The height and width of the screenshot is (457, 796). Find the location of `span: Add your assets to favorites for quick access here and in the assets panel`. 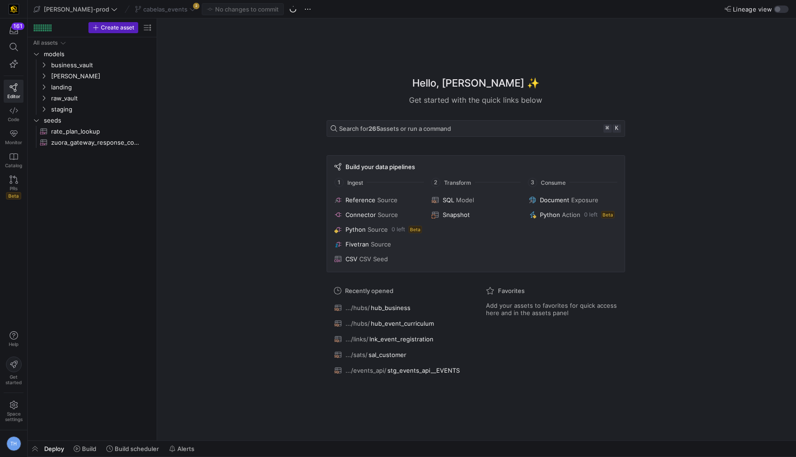

span: Add your assets to favorites for quick access here and in the assets panel is located at coordinates (552, 309).